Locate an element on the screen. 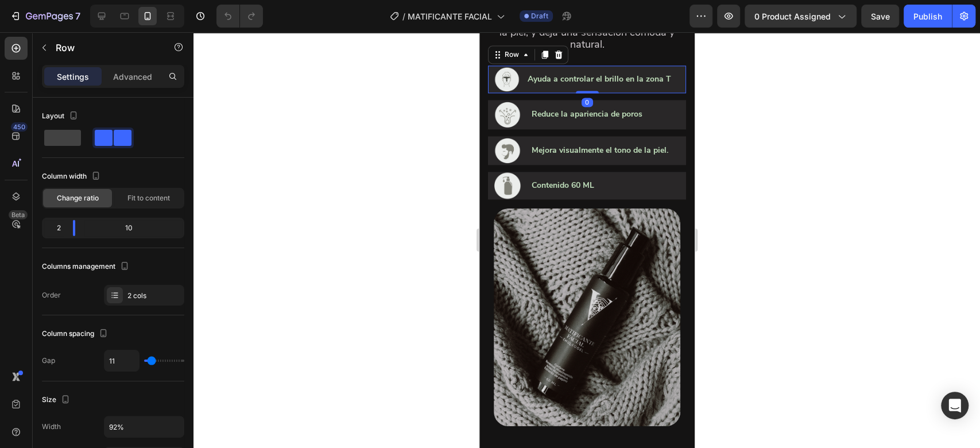  div: Column spacing is located at coordinates (76, 334).